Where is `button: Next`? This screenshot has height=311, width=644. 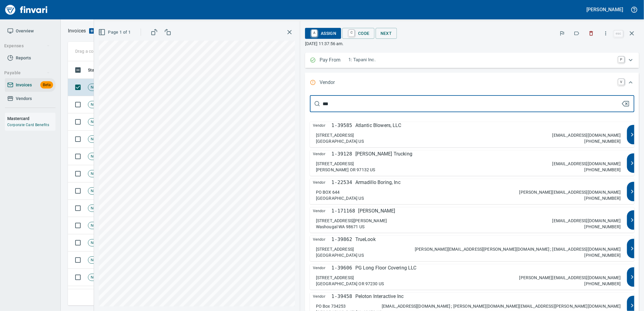 button: Next is located at coordinates (386, 33).